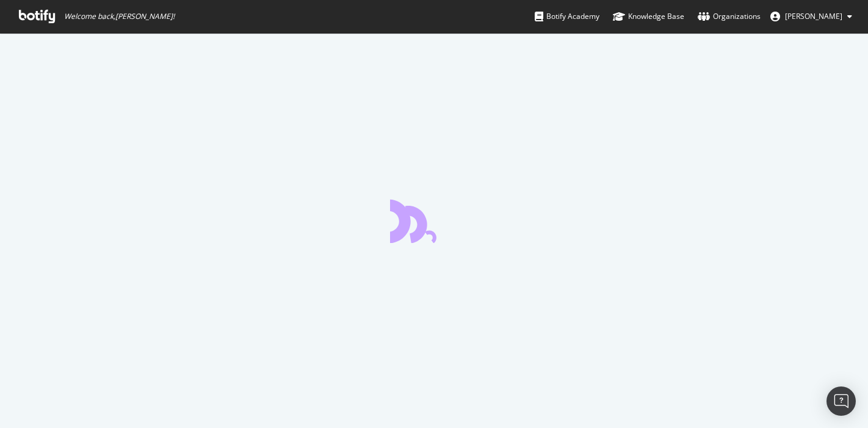 This screenshot has height=428, width=868. I want to click on span: Jean-Baptiste Picot, so click(814, 16).